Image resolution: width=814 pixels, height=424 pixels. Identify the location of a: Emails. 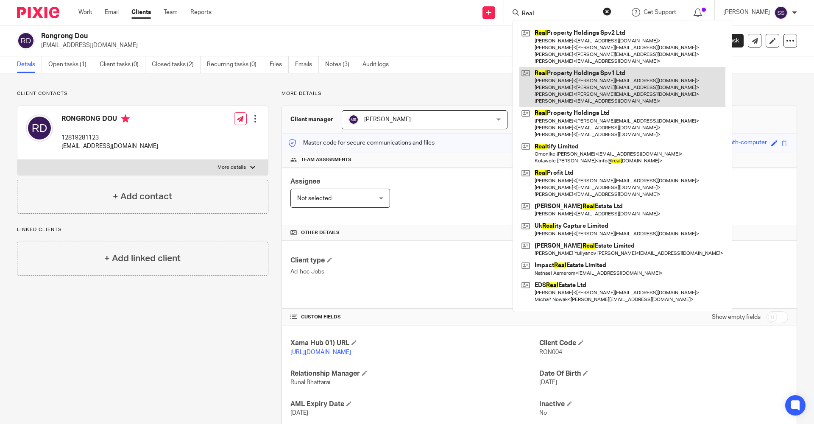
(307, 64).